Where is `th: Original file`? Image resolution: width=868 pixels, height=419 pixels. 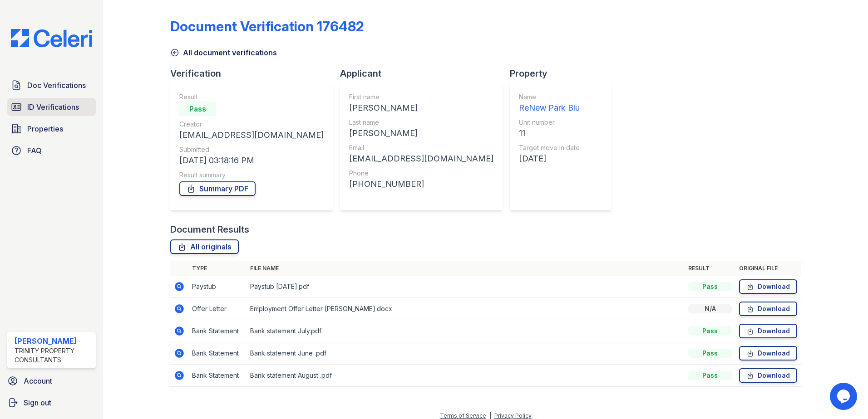
th: Original file is located at coordinates (768, 269).